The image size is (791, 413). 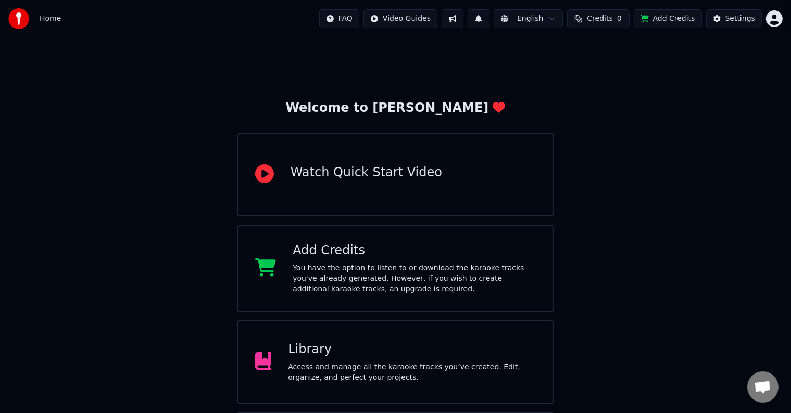 What do you see at coordinates (734, 19) in the screenshot?
I see `button: Settings` at bounding box center [734, 19].